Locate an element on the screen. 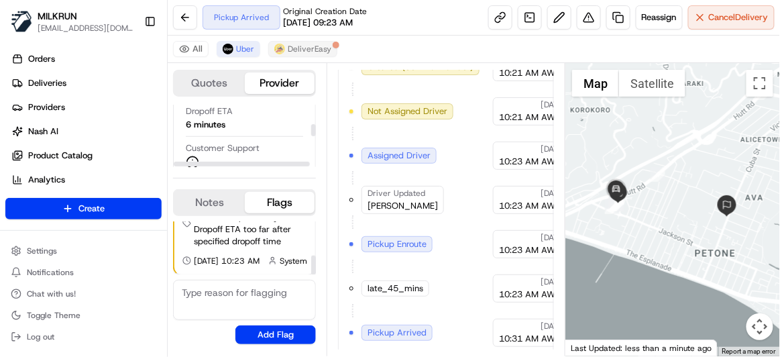 The height and width of the screenshot is (357, 780). button: DeliverEasy is located at coordinates (302, 49).